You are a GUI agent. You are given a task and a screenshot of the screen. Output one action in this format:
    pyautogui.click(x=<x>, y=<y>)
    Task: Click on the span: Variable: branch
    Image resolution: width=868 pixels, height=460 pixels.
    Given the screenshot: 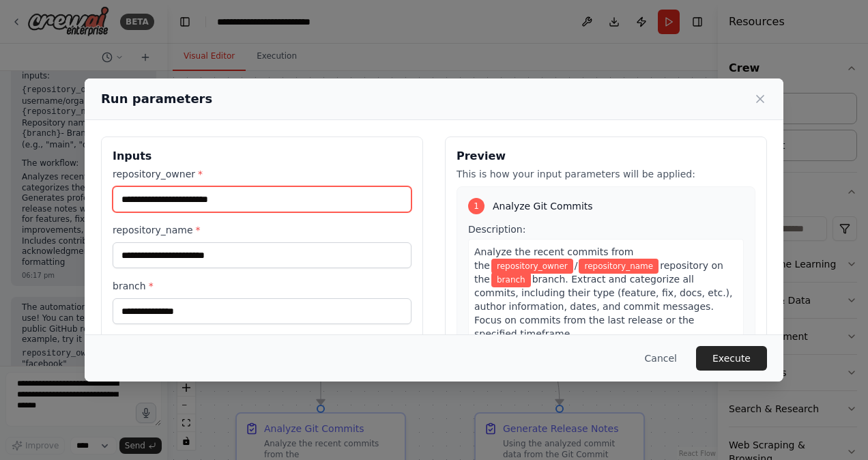 What is the action you would take?
    pyautogui.click(x=512, y=280)
    